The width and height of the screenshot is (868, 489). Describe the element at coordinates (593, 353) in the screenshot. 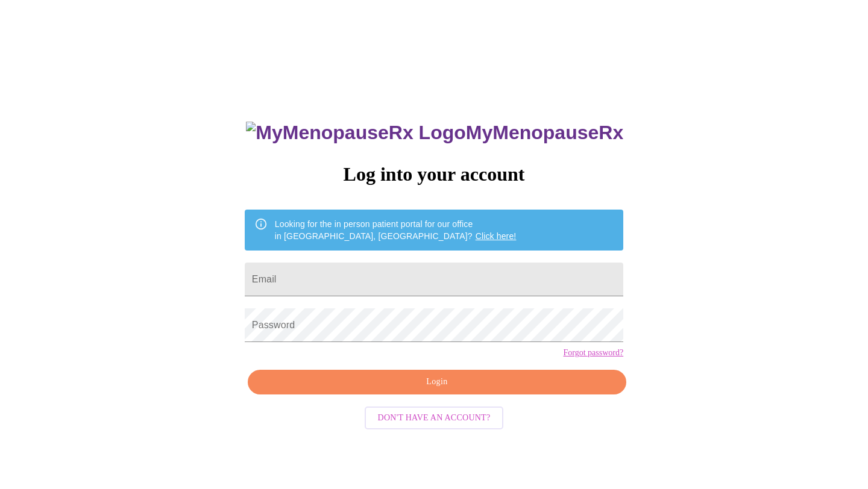

I see `a: Forgot password?` at that location.